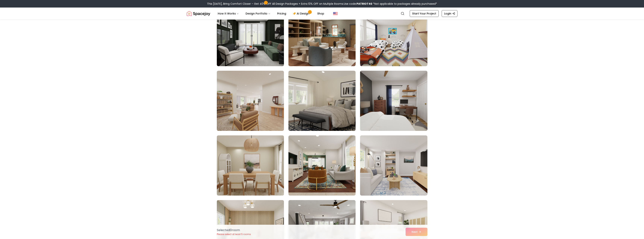 The width and height of the screenshot is (644, 239). Describe the element at coordinates (228, 13) in the screenshot. I see `button: How It Works` at that location.